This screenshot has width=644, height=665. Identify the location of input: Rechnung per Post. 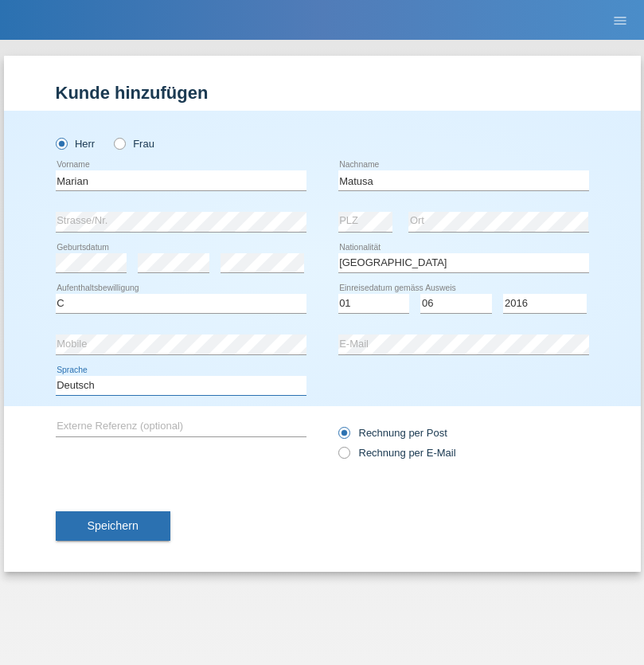
(343, 437).